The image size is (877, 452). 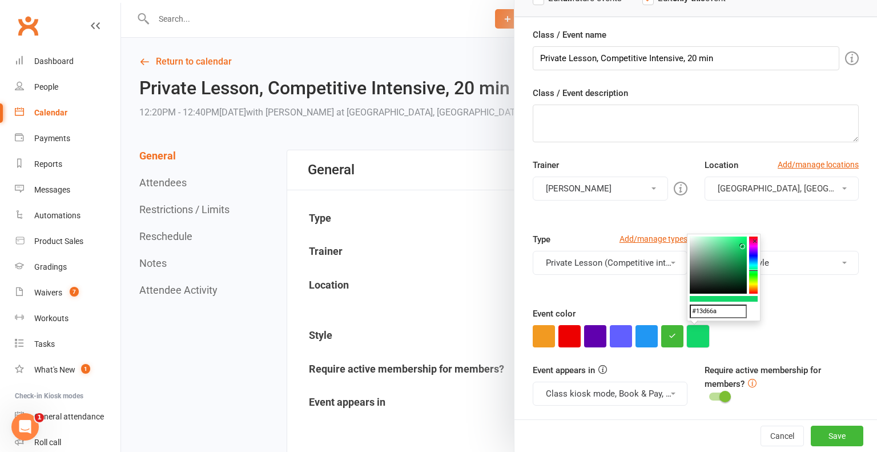 What do you see at coordinates (721, 165) in the screenshot?
I see `label: Location` at bounding box center [721, 165].